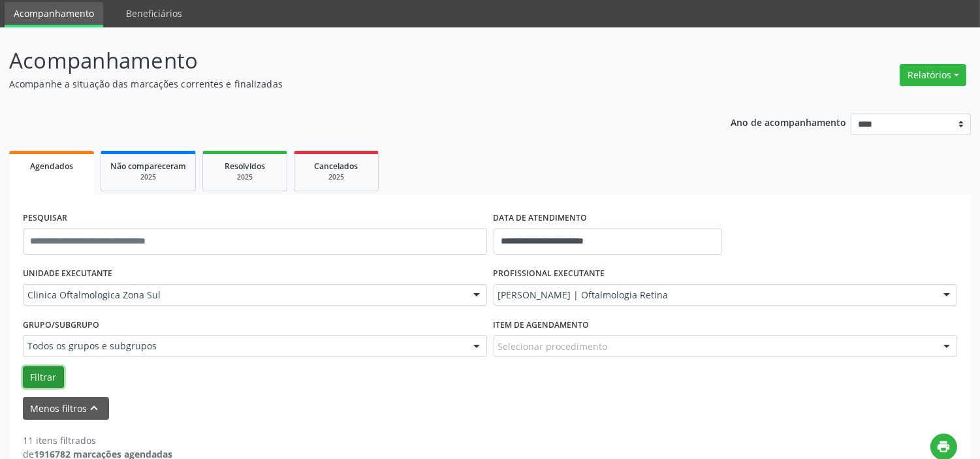 The image size is (980, 459). What do you see at coordinates (933, 75) in the screenshot?
I see `button: Relatórios` at bounding box center [933, 75].